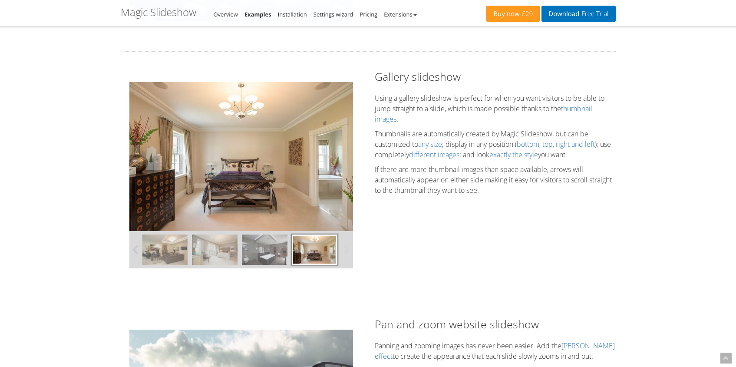 This screenshot has height=367, width=736. What do you see at coordinates (226, 14) in the screenshot?
I see `a: Overview` at bounding box center [226, 14].